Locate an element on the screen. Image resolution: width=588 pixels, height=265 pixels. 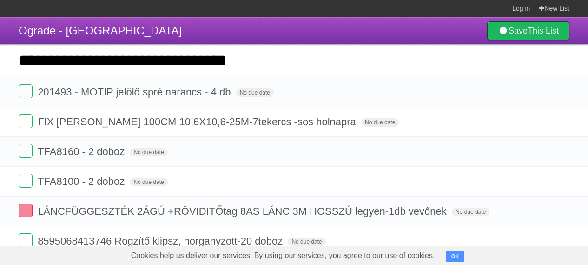
span: LÁNCFÜGGESZTÉK 2ÁGÚ +RÖVIDITŐtag 8AS LÁNC 3M HOSSZÚ legyen-1db vevőnek is located at coordinates (243, 211).